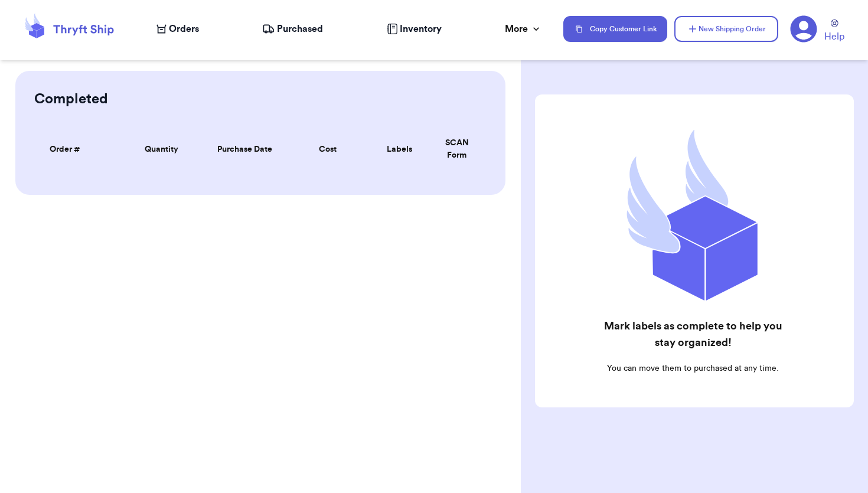  Describe the element at coordinates (244, 150) in the screenshot. I see `th: Purchase Date` at that location.